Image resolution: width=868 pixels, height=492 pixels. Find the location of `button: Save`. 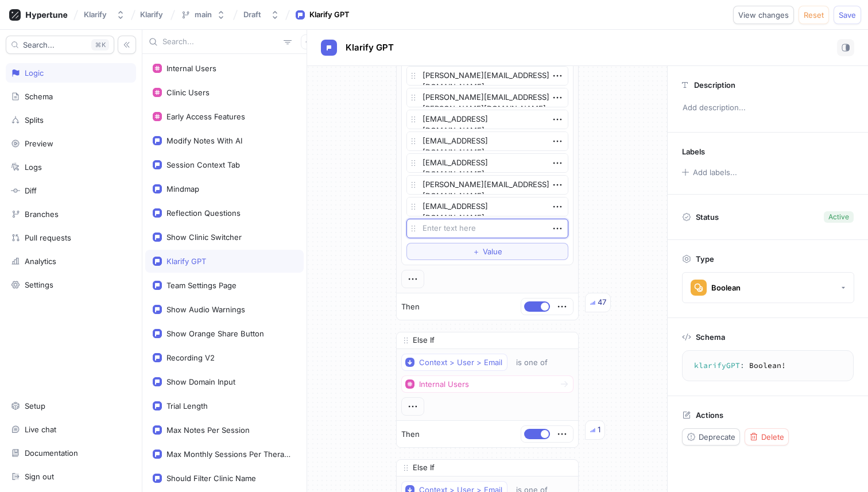

button: Save is located at coordinates (847, 15).